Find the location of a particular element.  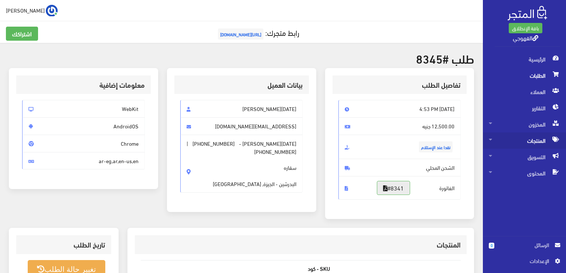

span: 12,500.00 جنيه is located at coordinates (400, 126).